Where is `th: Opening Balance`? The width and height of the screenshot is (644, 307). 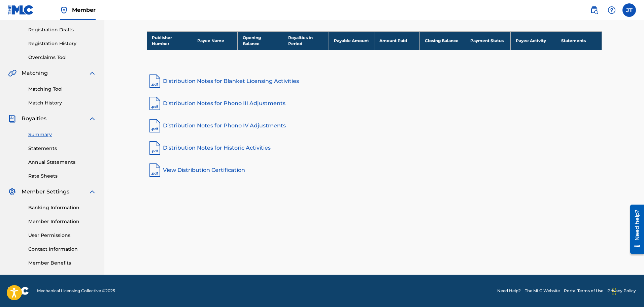 th: Opening Balance is located at coordinates (261, 40).